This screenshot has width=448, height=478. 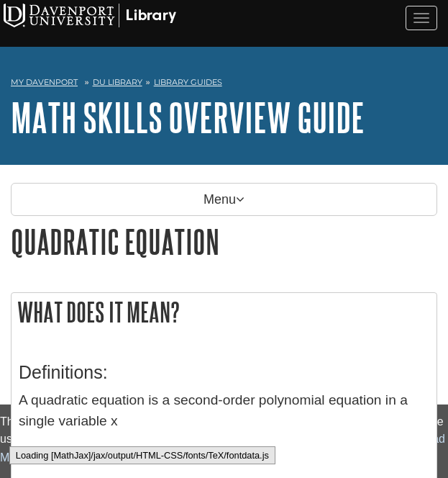 What do you see at coordinates (44, 82) in the screenshot?
I see `a: My Davenport` at bounding box center [44, 82].